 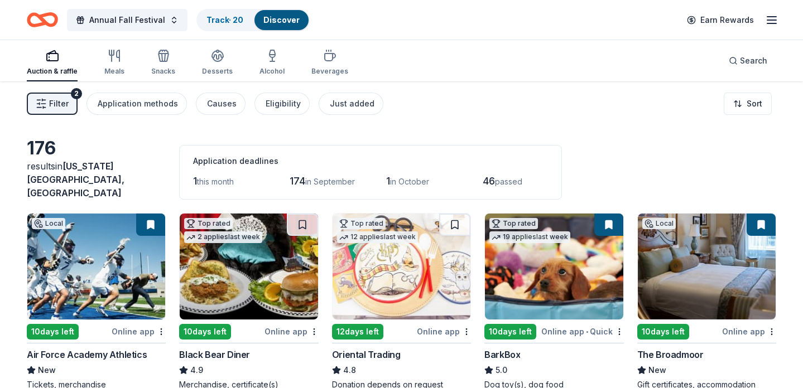 What do you see at coordinates (75, 180) in the screenshot?
I see `span: in` at bounding box center [75, 180].